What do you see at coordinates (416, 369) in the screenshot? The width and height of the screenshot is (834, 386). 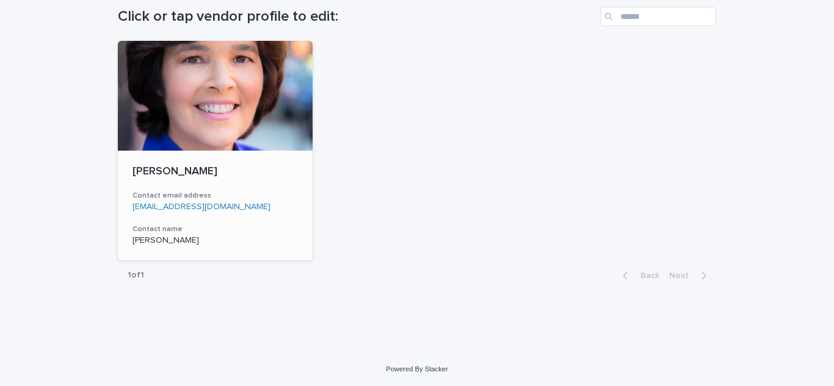 I see `a: Powered By Stacker` at bounding box center [416, 369].